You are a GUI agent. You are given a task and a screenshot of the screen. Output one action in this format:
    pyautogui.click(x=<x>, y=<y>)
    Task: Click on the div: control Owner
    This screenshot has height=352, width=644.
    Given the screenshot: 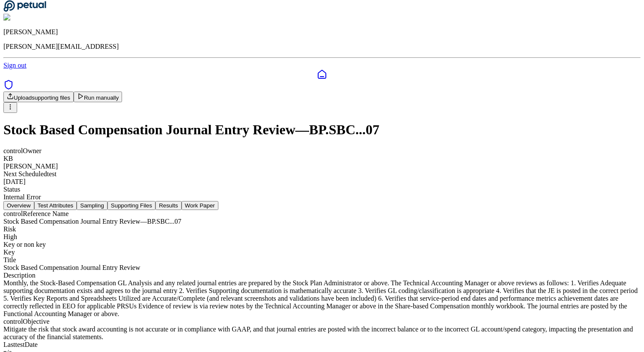 What is the action you would take?
    pyautogui.click(x=322, y=151)
    